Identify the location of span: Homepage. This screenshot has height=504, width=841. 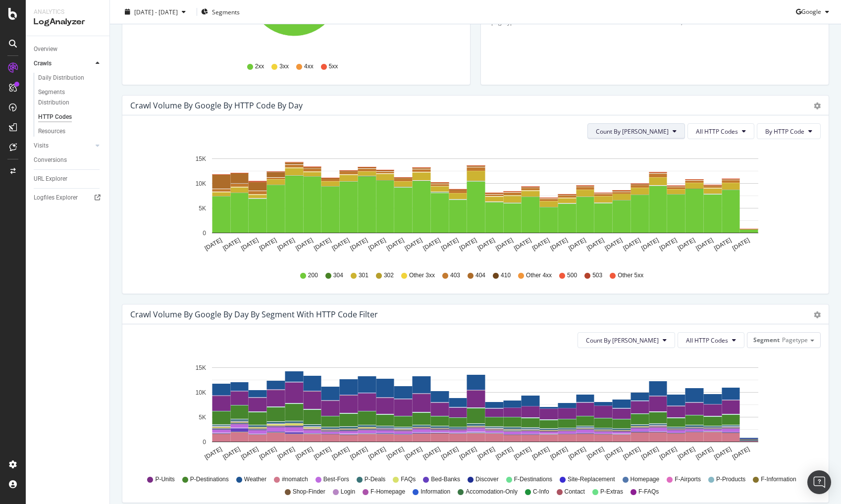
(645, 480).